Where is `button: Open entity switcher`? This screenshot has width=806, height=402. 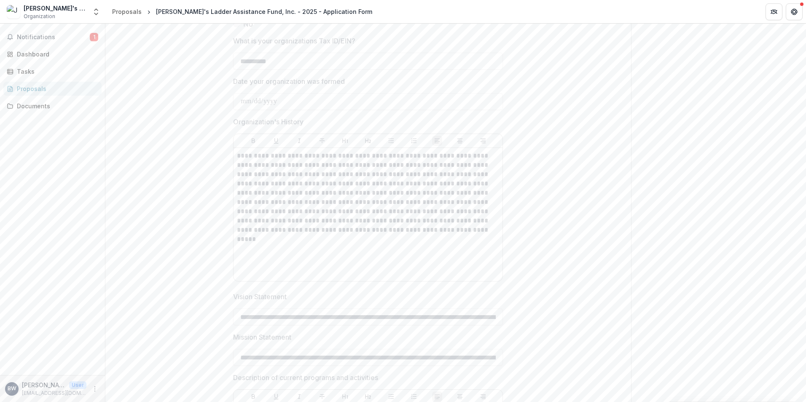 button: Open entity switcher is located at coordinates (96, 12).